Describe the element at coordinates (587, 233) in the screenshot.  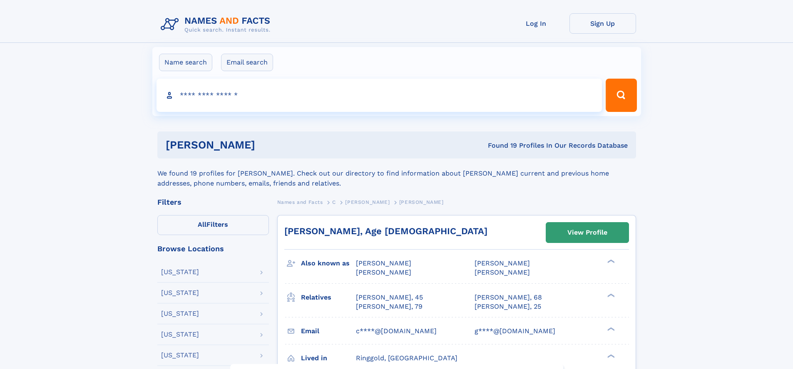
I see `a: View Profile` at that location.